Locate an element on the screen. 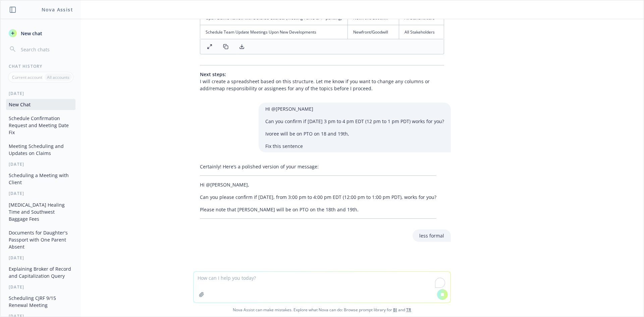 The height and width of the screenshot is (317, 644). p: Current account is located at coordinates (27, 77).